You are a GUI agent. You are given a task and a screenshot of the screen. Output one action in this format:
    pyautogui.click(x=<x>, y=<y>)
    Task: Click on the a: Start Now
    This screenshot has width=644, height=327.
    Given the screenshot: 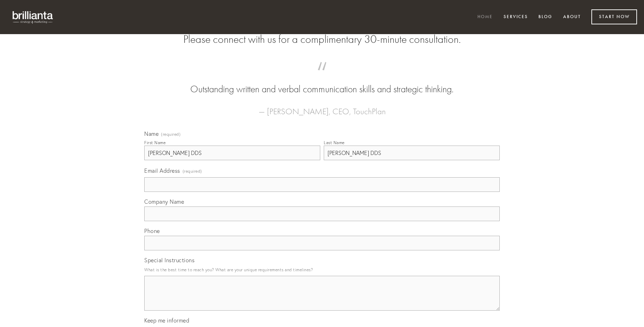 What is the action you would take?
    pyautogui.click(x=614, y=17)
    